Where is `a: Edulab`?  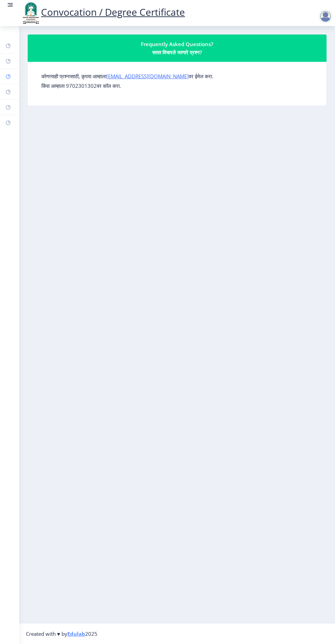 a: Edulab is located at coordinates (76, 634).